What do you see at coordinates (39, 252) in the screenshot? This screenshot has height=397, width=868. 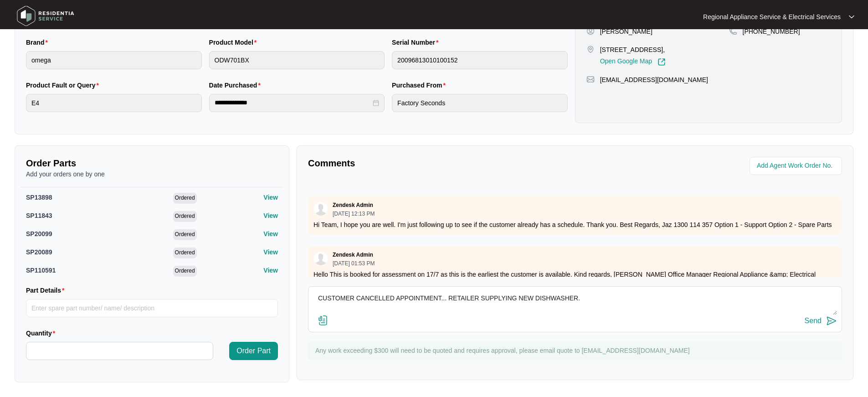 I see `span: SP20089` at bounding box center [39, 252].